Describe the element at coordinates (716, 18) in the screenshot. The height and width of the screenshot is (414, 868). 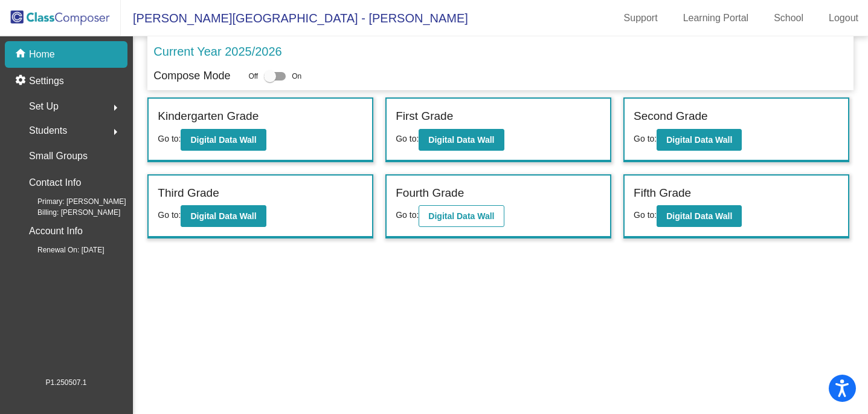
I see `a: Learning Portal` at that location.